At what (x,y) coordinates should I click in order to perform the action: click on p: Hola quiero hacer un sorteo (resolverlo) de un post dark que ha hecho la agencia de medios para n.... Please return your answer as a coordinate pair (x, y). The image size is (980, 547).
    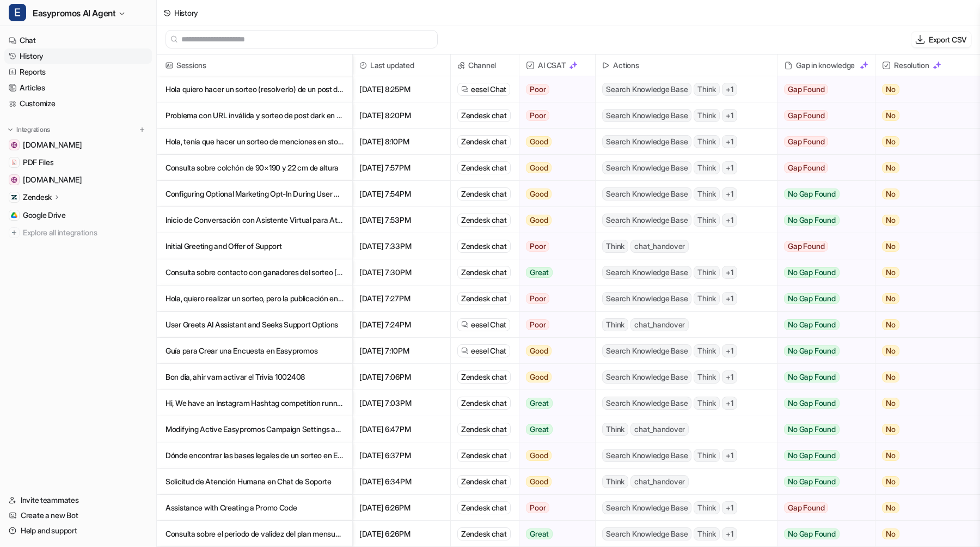
    Looking at the image, I should click on (254, 89).